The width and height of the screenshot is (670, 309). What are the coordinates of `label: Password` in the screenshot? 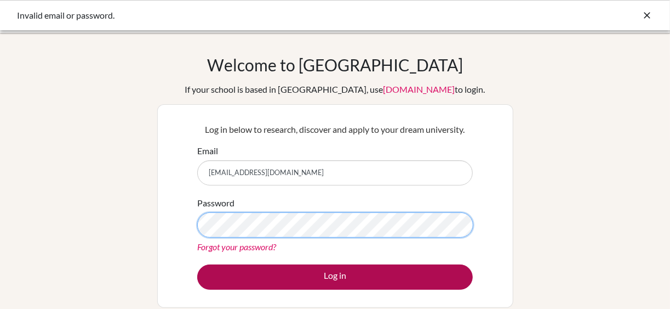 It's located at (216, 203).